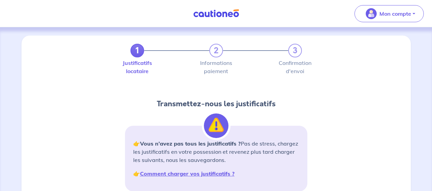 The image size is (432, 191). What do you see at coordinates (216, 13) in the screenshot?
I see `img: Cautioneo` at bounding box center [216, 13].